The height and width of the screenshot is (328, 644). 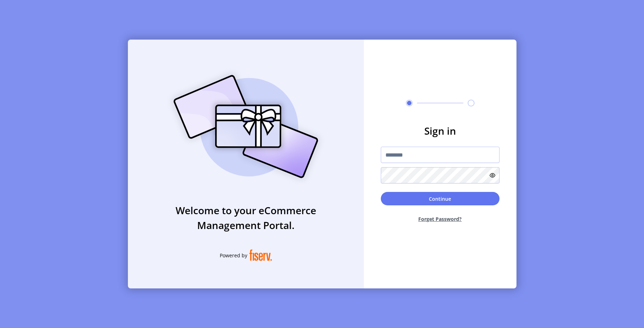 I want to click on img: card_Illustration.svg, so click(x=246, y=127).